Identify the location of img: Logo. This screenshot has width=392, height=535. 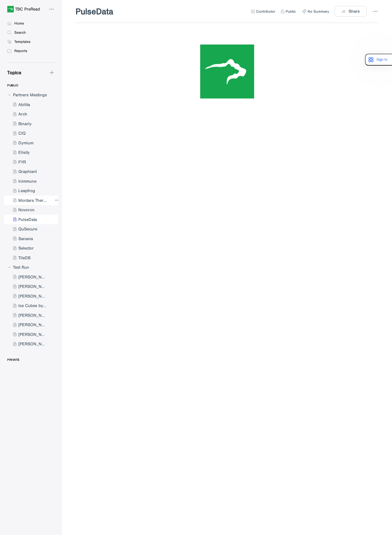
(227, 72).